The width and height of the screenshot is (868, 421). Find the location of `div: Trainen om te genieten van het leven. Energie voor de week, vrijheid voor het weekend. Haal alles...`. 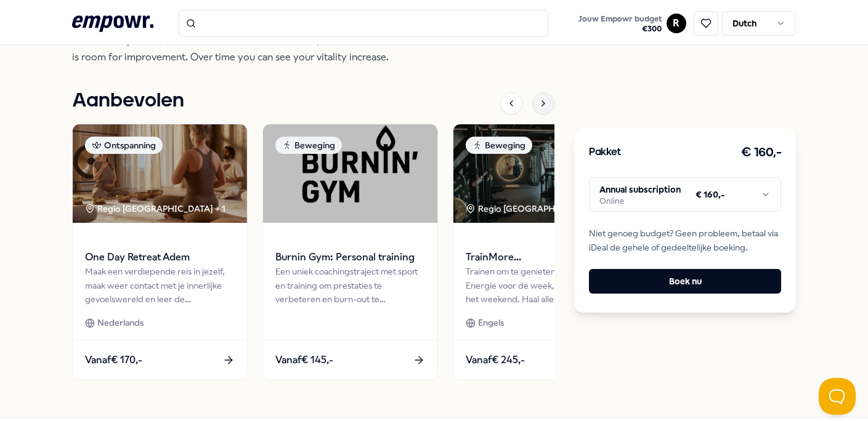

div: Trainen om te genieten van het leven. Energie voor de week, vrijheid voor het weekend. Haal alles... is located at coordinates (540, 285).